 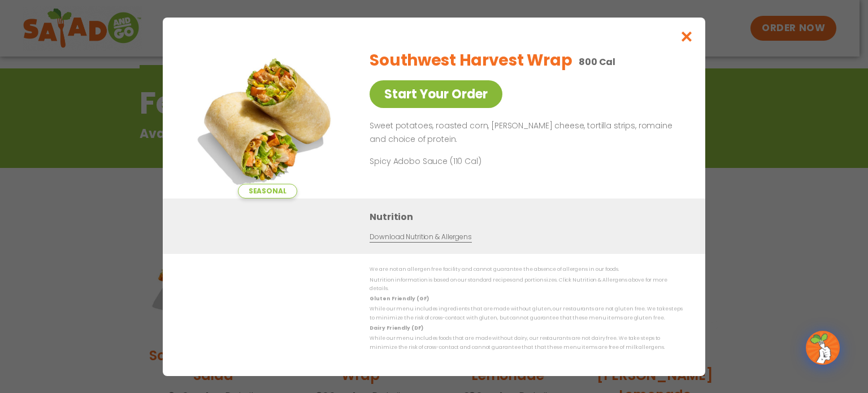 I want to click on h3: Nutrition, so click(x=529, y=217).